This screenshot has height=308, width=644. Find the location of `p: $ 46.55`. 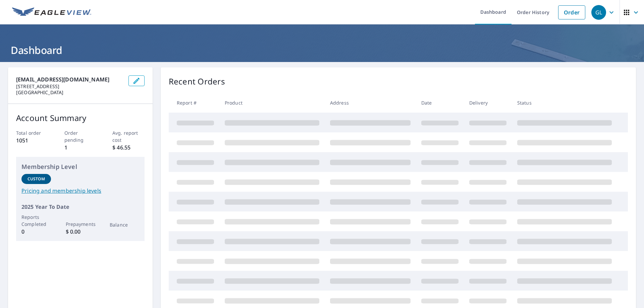

p: $ 46.55 is located at coordinates (128, 147).